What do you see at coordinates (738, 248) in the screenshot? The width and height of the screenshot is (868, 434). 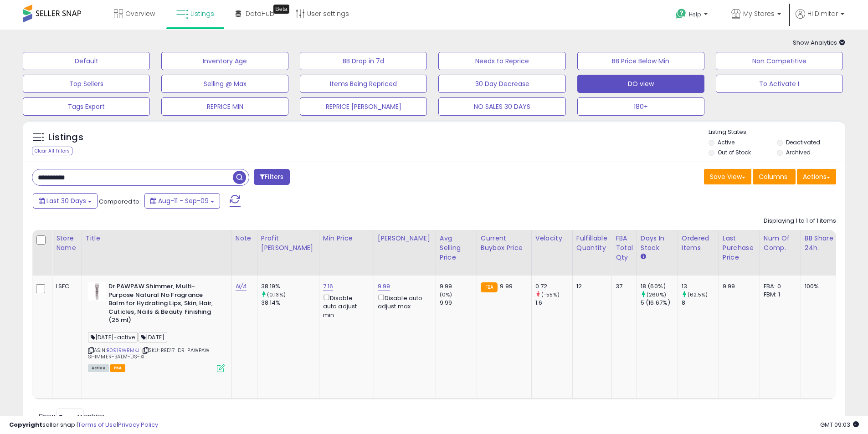 I see `div: Last Purchase Price` at bounding box center [738, 248].